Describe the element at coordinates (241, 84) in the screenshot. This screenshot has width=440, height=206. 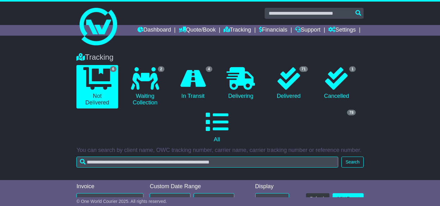
I see `a: Delivering` at that location.